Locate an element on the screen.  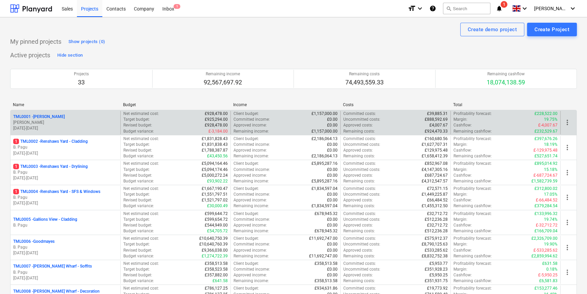
div: Chat Widget is located at coordinates (570, 278).